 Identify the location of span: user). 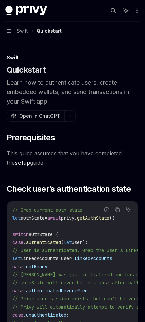
(78, 242).